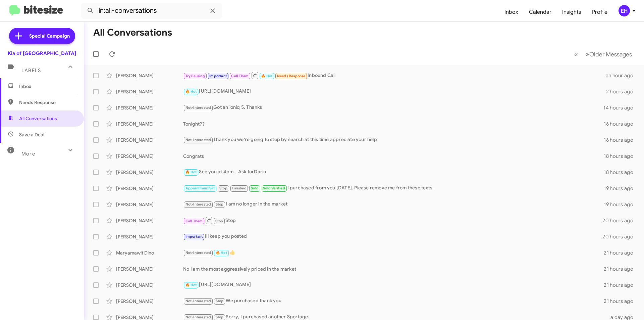  I want to click on span: Insights, so click(572, 12).